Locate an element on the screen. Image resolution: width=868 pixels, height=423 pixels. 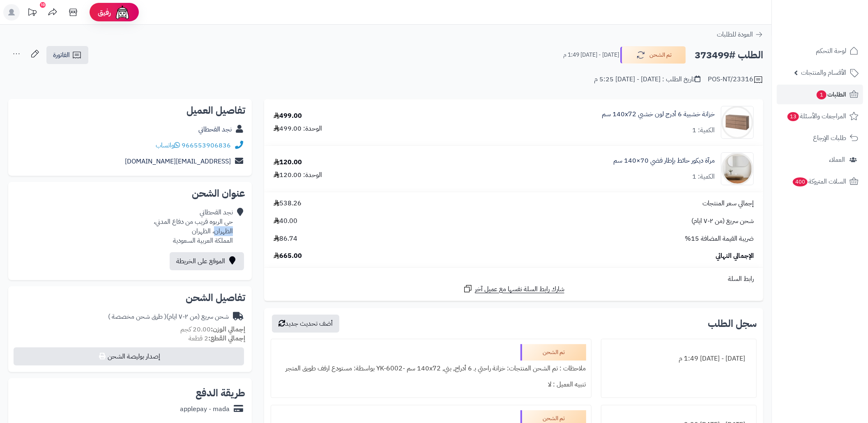
span: واتساب is located at coordinates (167, 145).